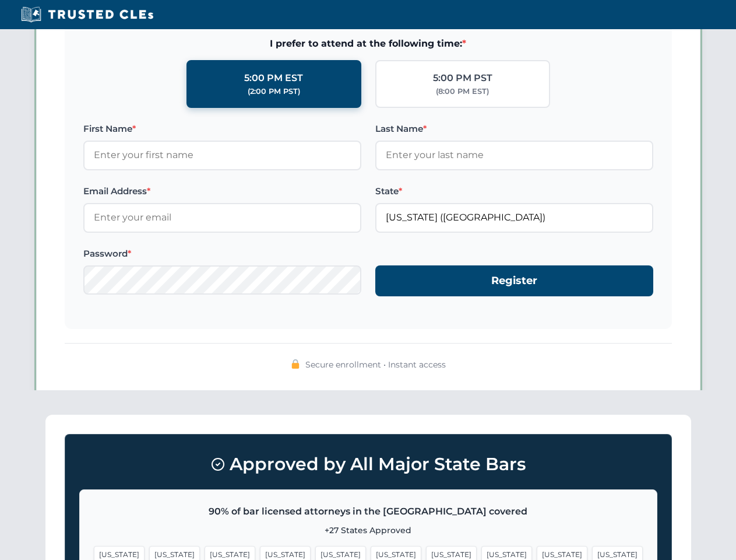  I want to click on div: (8:00 PM EST), so click(462, 91).